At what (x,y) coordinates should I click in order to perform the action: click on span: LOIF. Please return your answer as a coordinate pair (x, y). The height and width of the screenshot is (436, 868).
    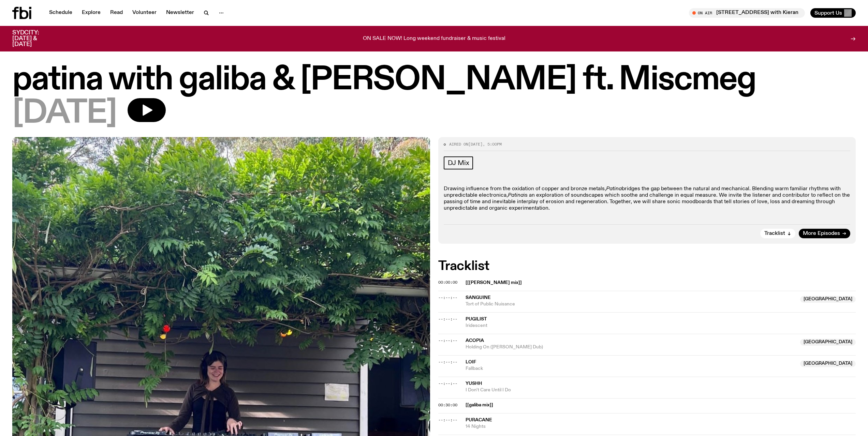
    Looking at the image, I should click on (471, 362).